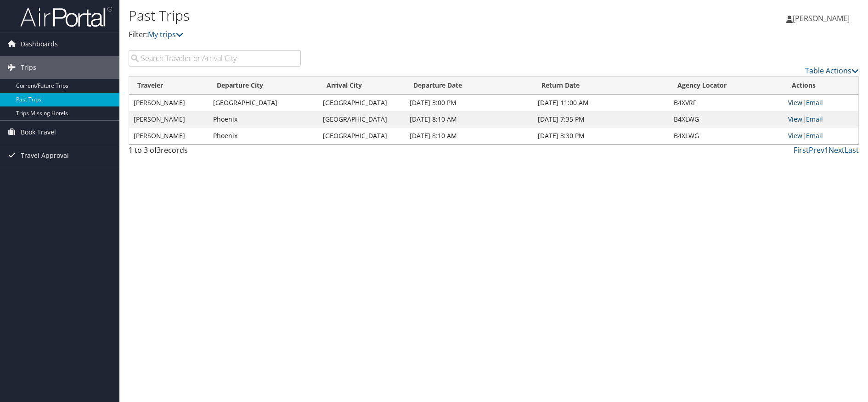 The image size is (868, 402). I want to click on a: Prev, so click(816, 150).